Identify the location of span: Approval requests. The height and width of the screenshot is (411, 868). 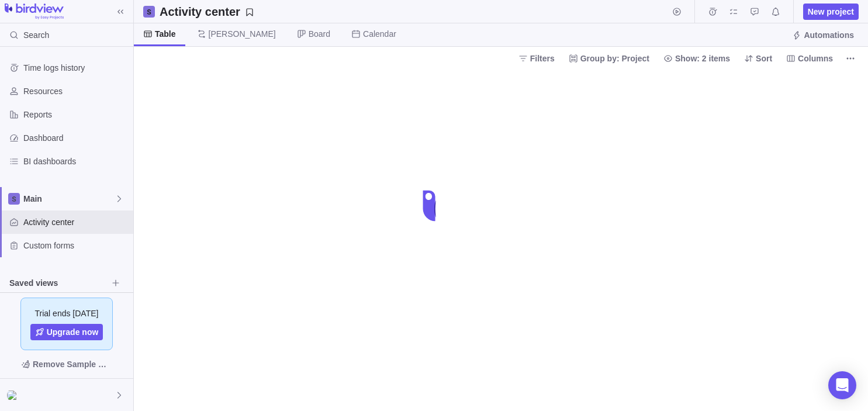
(755, 12).